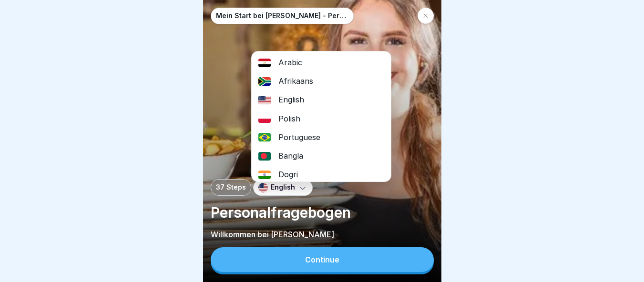 This screenshot has height=282, width=644. I want to click on p: Personalfragebogen, so click(322, 213).